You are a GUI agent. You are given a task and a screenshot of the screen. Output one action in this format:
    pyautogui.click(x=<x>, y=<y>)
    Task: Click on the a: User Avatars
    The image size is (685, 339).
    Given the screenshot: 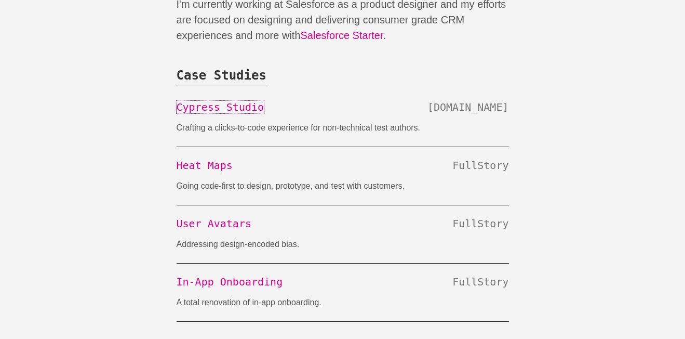 What is the action you would take?
    pyautogui.click(x=214, y=223)
    